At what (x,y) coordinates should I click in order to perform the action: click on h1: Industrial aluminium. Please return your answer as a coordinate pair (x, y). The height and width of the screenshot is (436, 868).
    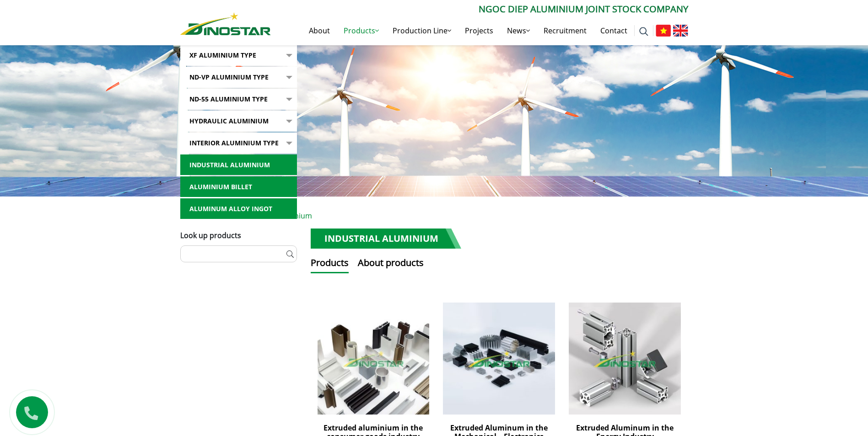
    Looking at the image, I should click on (386, 238).